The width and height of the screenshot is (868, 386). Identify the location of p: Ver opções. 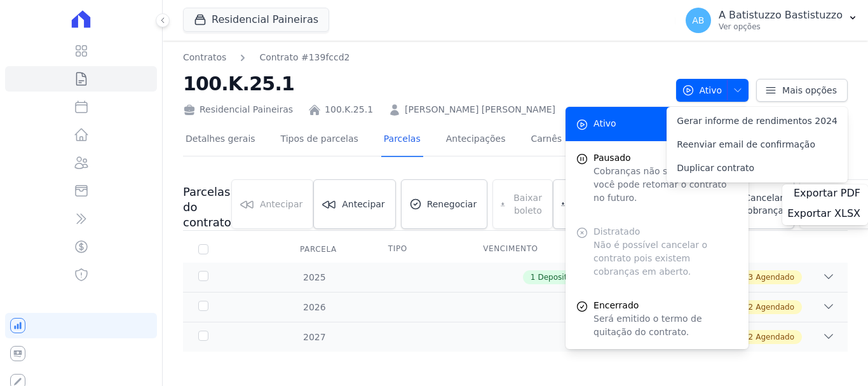
(781, 27).